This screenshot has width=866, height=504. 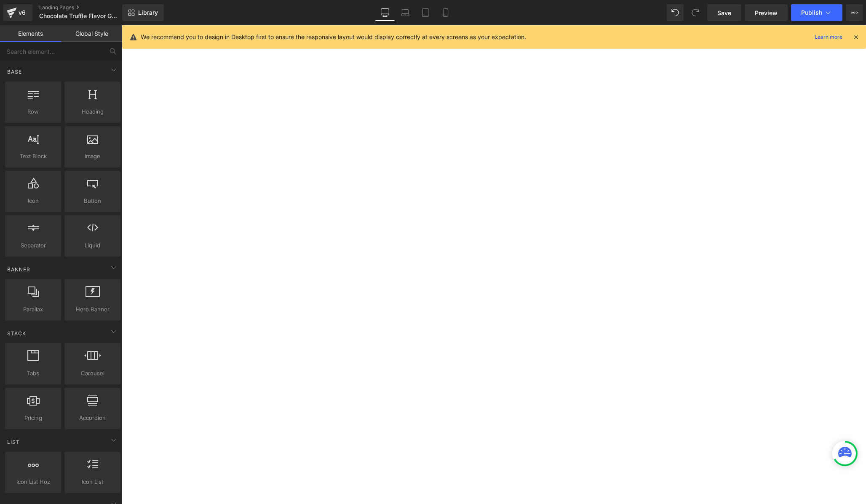 What do you see at coordinates (405, 13) in the screenshot?
I see `a: Laptop` at bounding box center [405, 13].